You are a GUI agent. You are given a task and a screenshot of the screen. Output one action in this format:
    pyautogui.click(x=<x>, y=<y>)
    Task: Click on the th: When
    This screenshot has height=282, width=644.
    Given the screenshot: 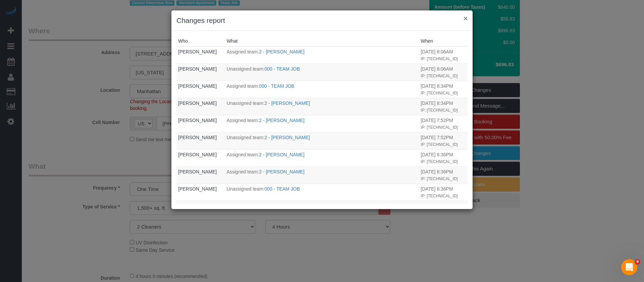 What is the action you would take?
    pyautogui.click(x=443, y=41)
    